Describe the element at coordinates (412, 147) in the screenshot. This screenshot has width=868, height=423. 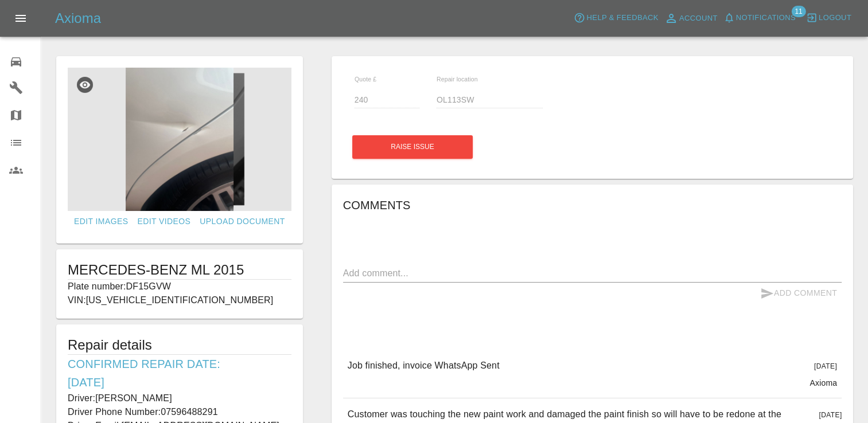
I see `button: Raise issue` at that location.